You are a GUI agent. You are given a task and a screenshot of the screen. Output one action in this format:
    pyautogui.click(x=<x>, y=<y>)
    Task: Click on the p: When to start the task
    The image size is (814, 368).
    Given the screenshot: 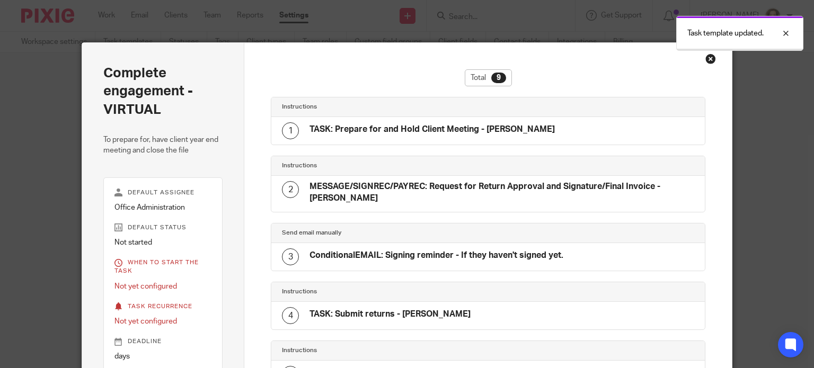 What is the action you would take?
    pyautogui.click(x=163, y=267)
    